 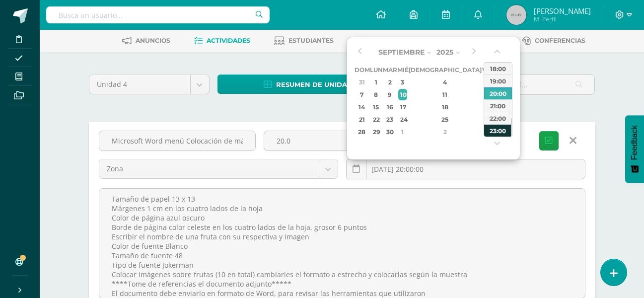 What do you see at coordinates (498, 80) in the screenshot?
I see `div: 19:00` at bounding box center [498, 80].